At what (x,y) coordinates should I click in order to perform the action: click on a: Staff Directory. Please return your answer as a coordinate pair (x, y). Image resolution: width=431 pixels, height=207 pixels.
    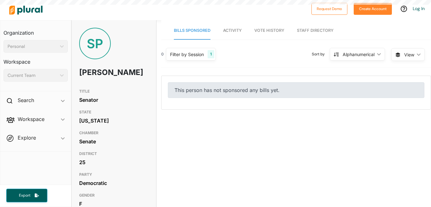
    Looking at the image, I should click on (315, 31).